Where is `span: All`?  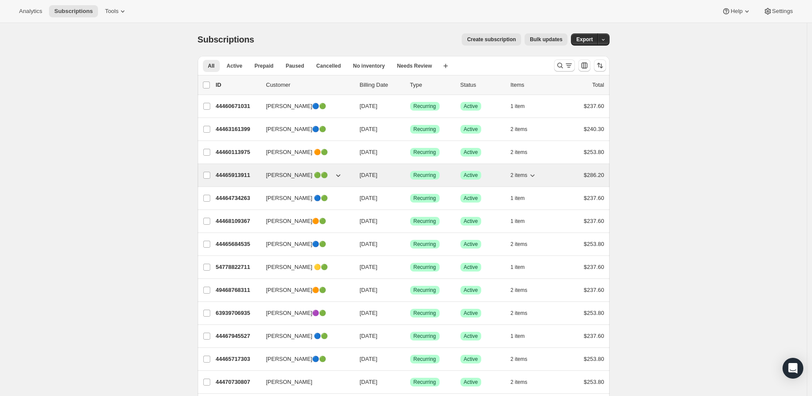 span: All is located at coordinates (211, 66).